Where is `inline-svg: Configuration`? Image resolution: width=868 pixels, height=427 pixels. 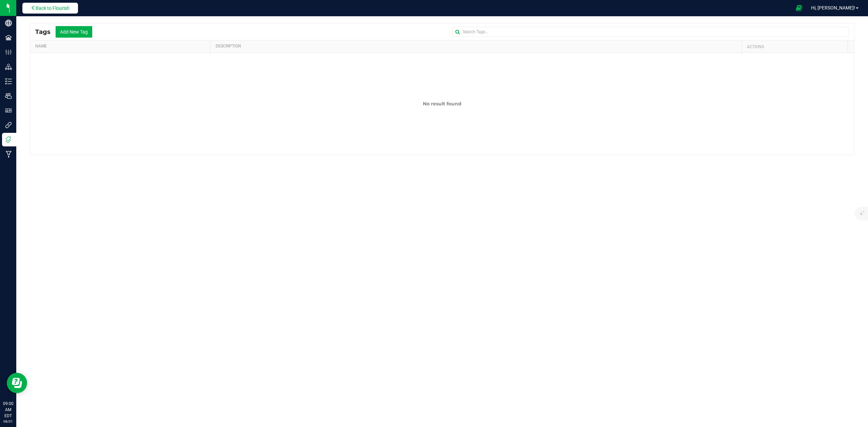
inline-svg: Configuration is located at coordinates (8, 52).